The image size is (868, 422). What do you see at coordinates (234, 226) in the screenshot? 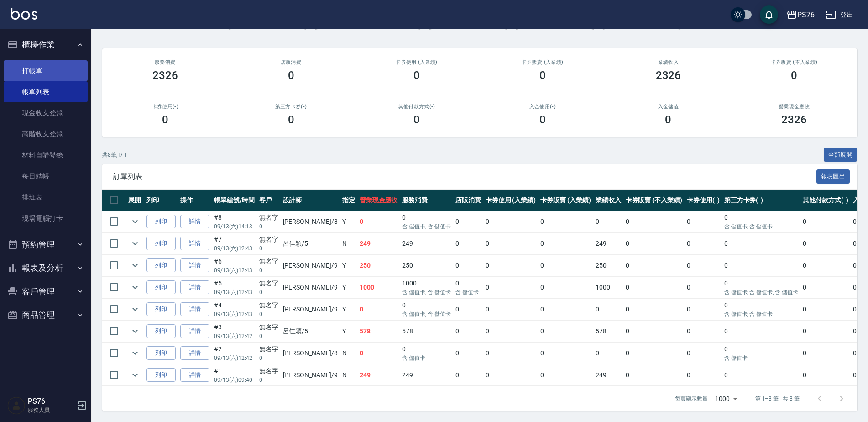
I see `p: 09/13 (六) 14:13` at bounding box center [234, 226].